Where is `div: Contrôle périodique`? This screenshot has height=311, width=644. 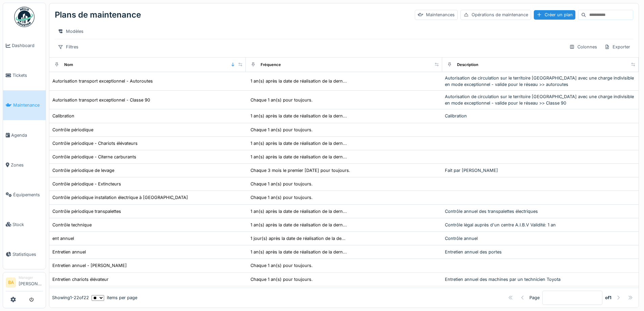
div: Contrôle périodique is located at coordinates (73, 129).